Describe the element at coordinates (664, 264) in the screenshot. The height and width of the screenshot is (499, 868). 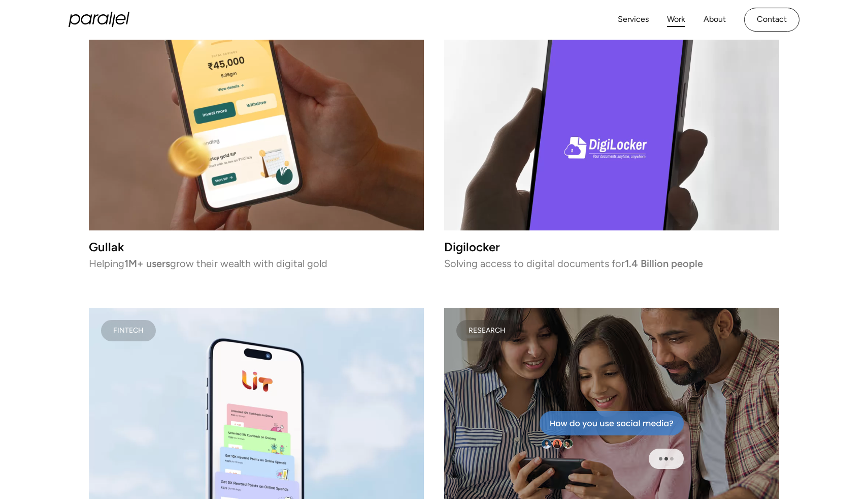
I see `strong: 1.4 Billion people` at that location.